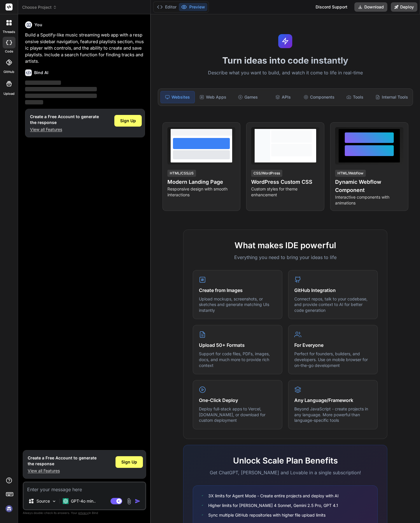 The height and width of the screenshot is (523, 420). What do you see at coordinates (201, 182) in the screenshot?
I see `h4: Modern Landing Page` at bounding box center [201, 182].